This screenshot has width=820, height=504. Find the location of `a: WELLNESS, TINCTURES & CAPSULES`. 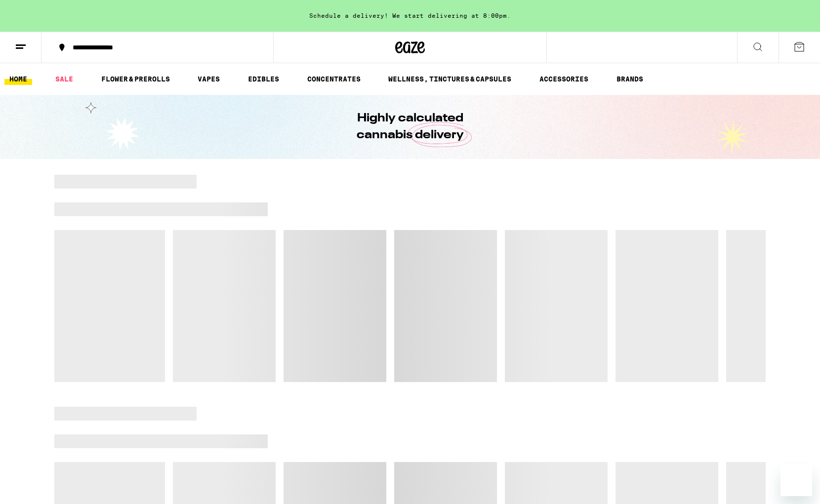

a: WELLNESS, TINCTURES & CAPSULES is located at coordinates (449, 79).